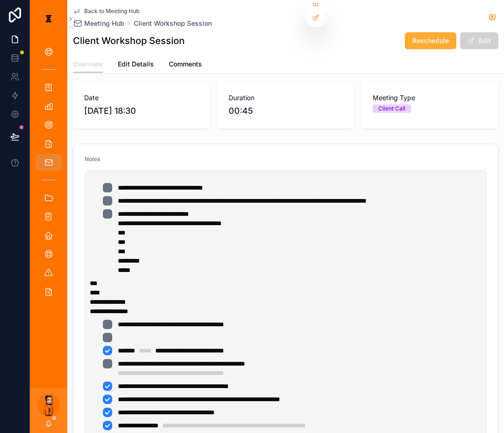 Image resolution: width=504 pixels, height=433 pixels. Describe the element at coordinates (431, 40) in the screenshot. I see `span: Reschedule` at that location.